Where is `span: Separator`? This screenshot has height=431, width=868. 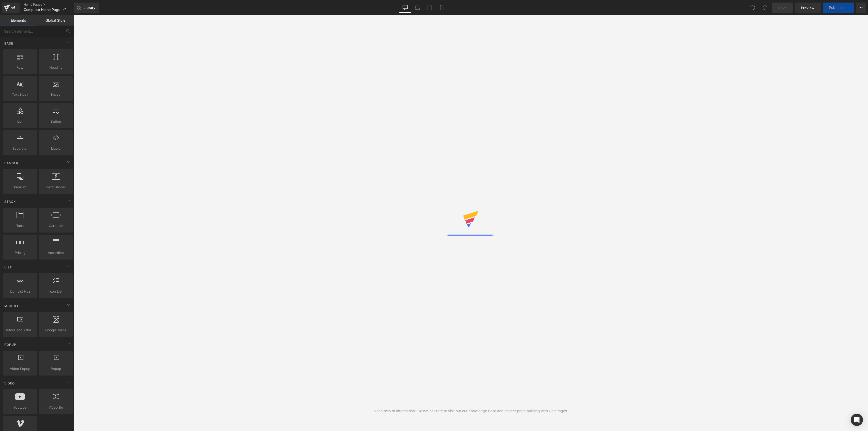
span: Separator is located at coordinates (20, 149).